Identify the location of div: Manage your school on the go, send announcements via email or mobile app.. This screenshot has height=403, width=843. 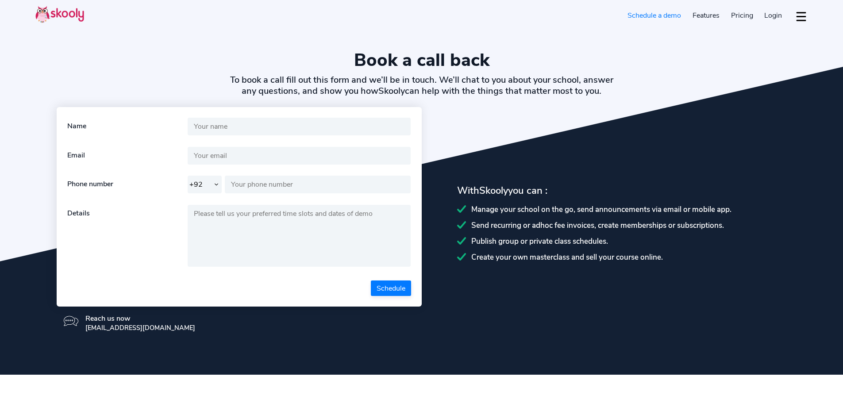
(622, 209).